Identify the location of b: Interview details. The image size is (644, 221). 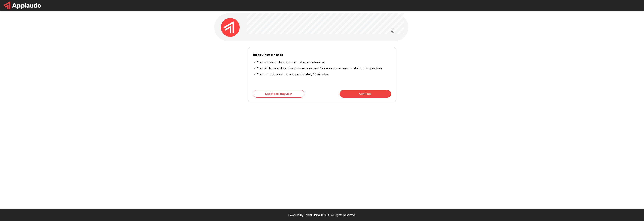
(268, 55).